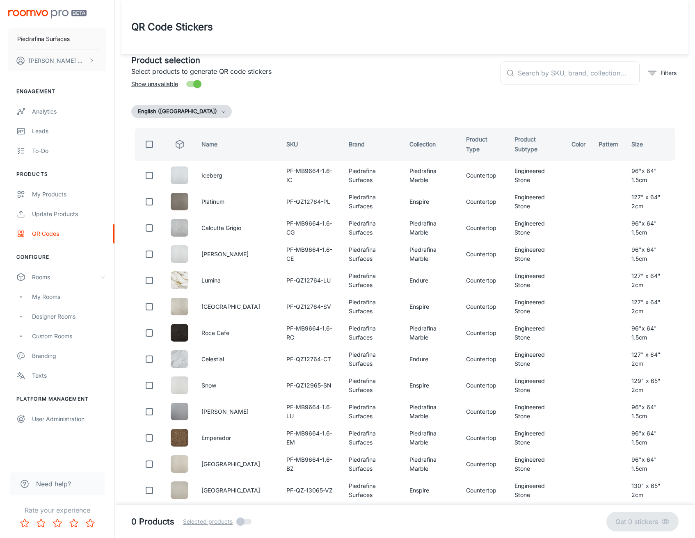 The image size is (695, 538). I want to click on div: Rooms, so click(66, 277).